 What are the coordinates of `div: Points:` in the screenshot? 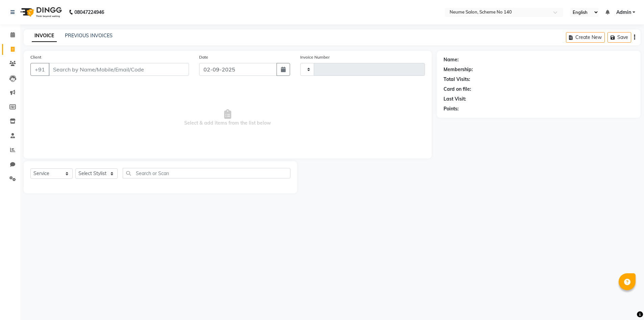 It's located at (451, 108).